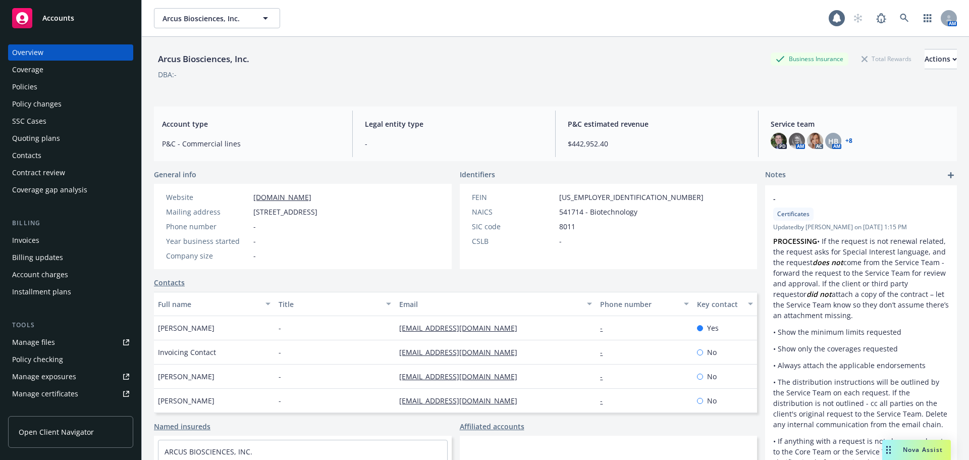  I want to click on em: does not, so click(828, 262).